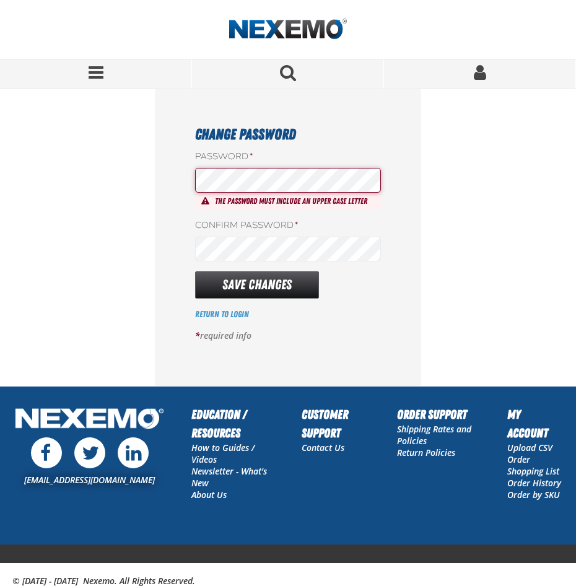  Describe the element at coordinates (288, 336) in the screenshot. I see `p: required info` at that location.